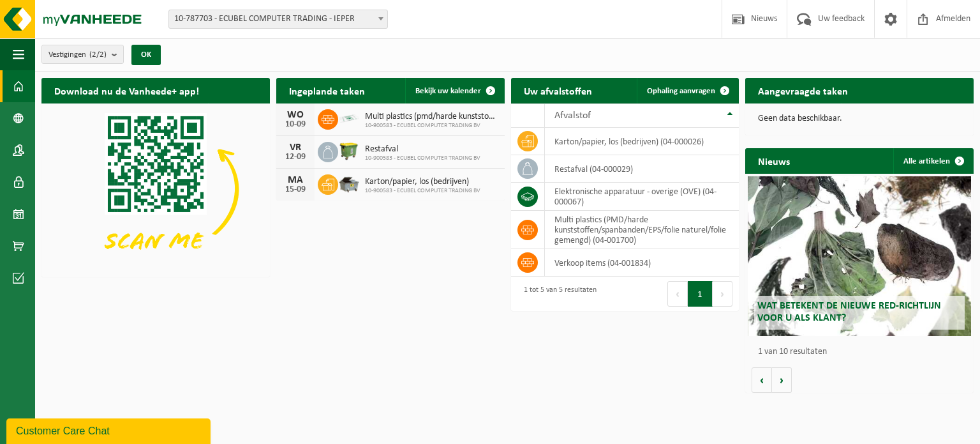 The height and width of the screenshot is (444, 980). What do you see at coordinates (455, 90) in the screenshot?
I see `a: Bekijk uw kalender` at bounding box center [455, 90].